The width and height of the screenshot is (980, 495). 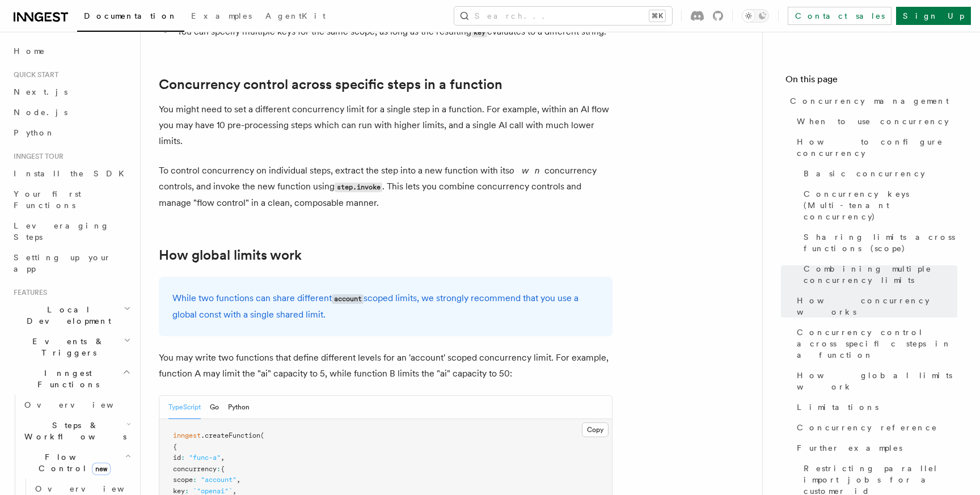 I want to click on span: Concurrency management, so click(x=870, y=101).